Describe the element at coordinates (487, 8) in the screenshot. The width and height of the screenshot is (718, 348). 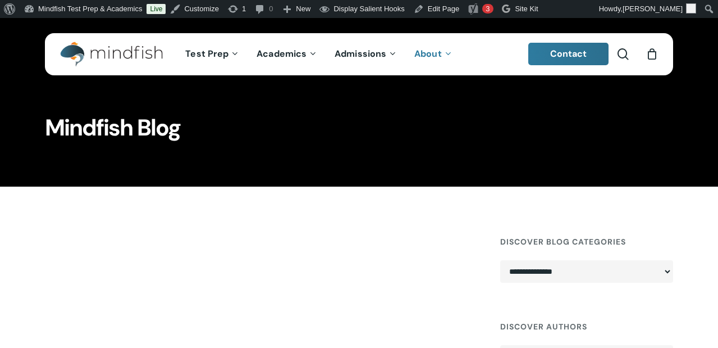
I see `span: 3` at that location.